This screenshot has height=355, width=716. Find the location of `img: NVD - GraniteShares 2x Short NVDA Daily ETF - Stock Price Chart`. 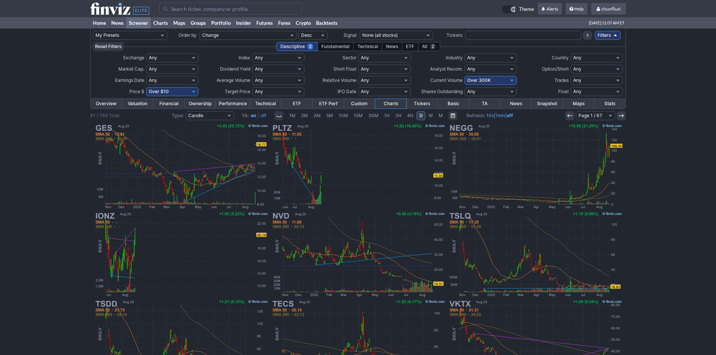

img: NVD - GraniteShares 2x Short NVDA Daily ETF - Stock Price Chart is located at coordinates (358, 254).